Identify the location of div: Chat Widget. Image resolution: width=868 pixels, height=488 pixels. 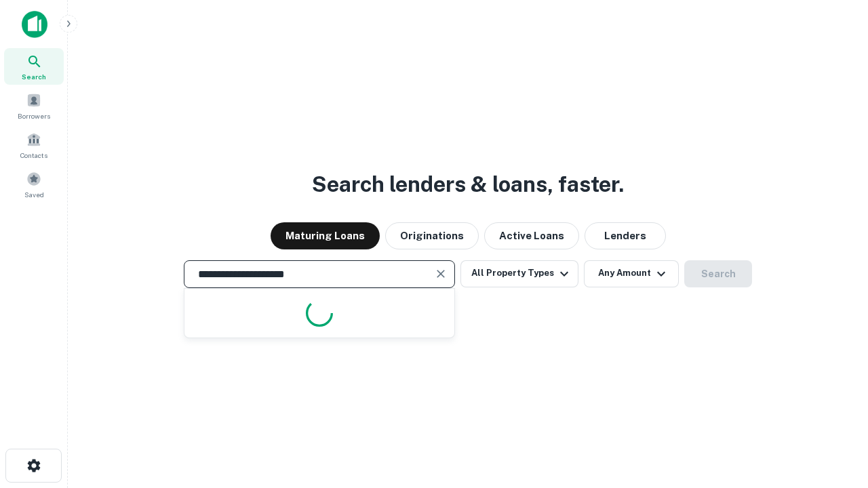
(835, 412).